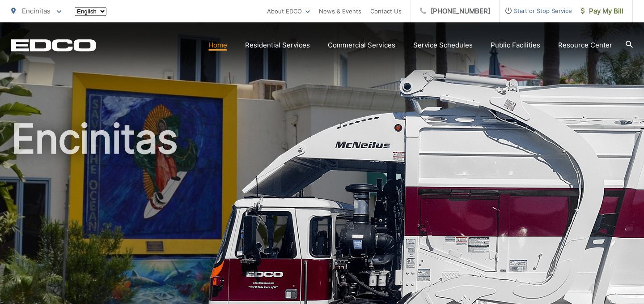  Describe the element at coordinates (585, 45) in the screenshot. I see `a: Resource Center` at that location.